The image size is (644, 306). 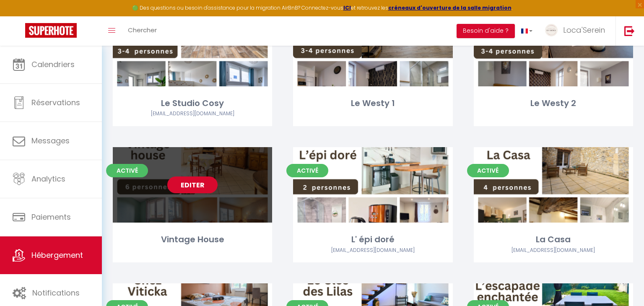 I want to click on div: La Casa, so click(x=554, y=239).